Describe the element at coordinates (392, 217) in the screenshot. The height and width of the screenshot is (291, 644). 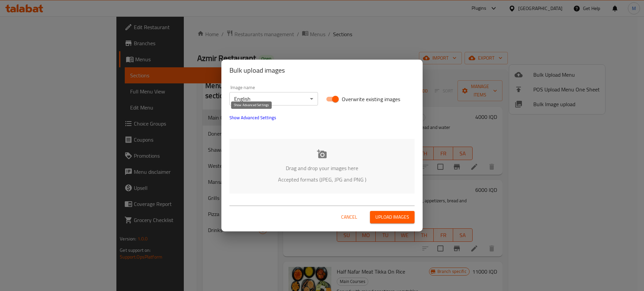
I see `span: Upload images` at that location.